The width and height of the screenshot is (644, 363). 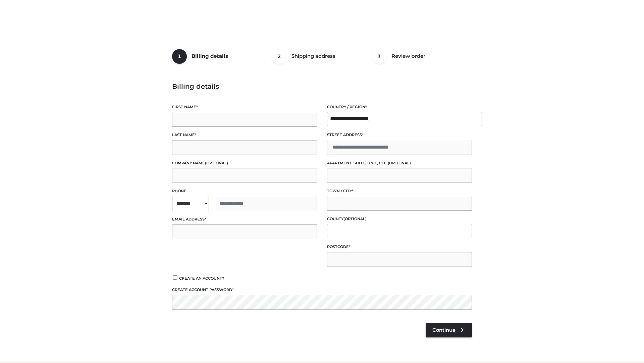 What do you see at coordinates (380, 57) in the screenshot?
I see `span: 3` at bounding box center [380, 57].